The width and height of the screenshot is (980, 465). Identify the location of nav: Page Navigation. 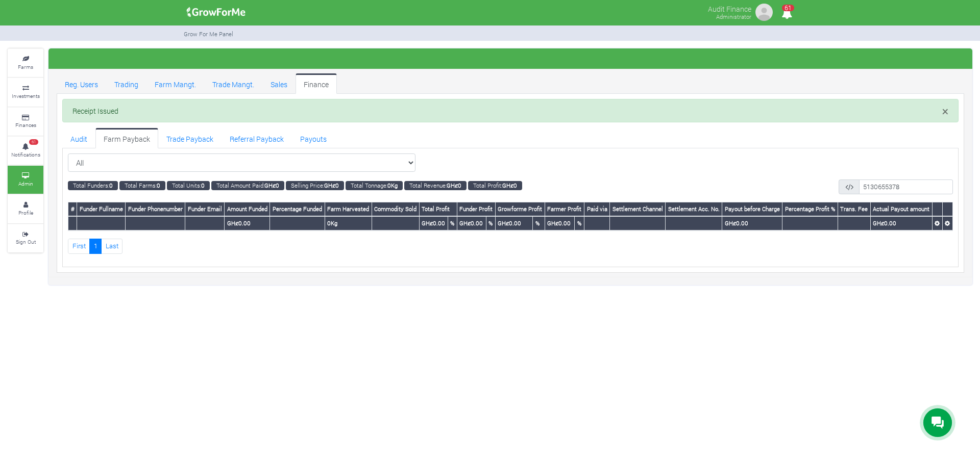
(510, 245).